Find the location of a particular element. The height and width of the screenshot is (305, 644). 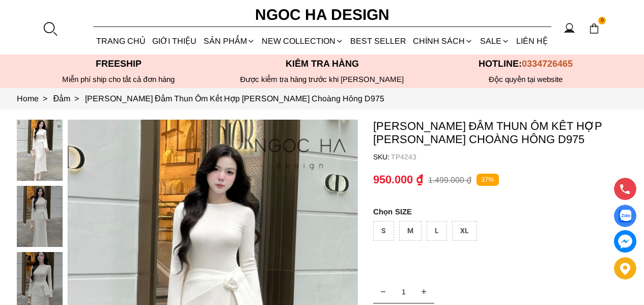

p: SIZE is located at coordinates (500, 211).